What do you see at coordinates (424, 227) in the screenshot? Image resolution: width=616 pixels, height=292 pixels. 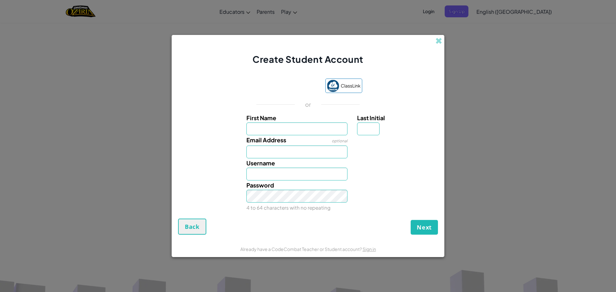 I see `span: Next` at bounding box center [424, 227].